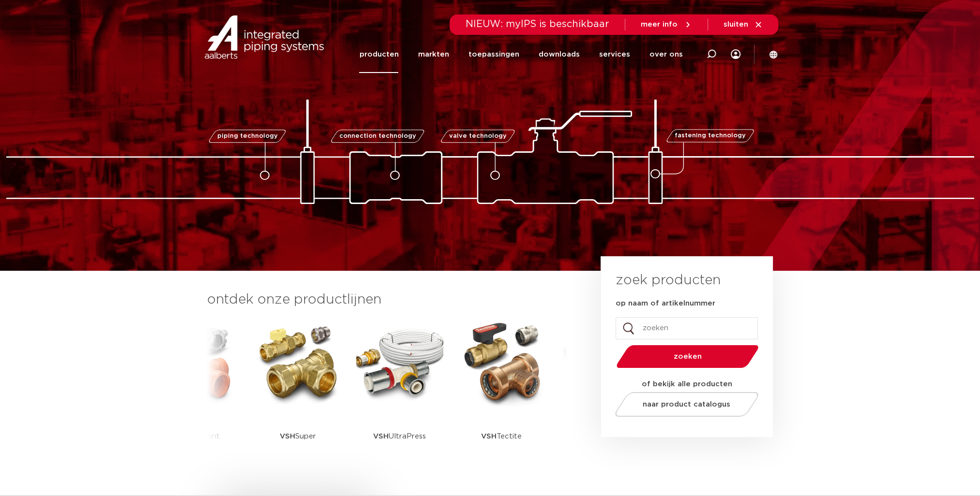 The width and height of the screenshot is (980, 496). I want to click on a: VSHTectite, so click(501, 393).